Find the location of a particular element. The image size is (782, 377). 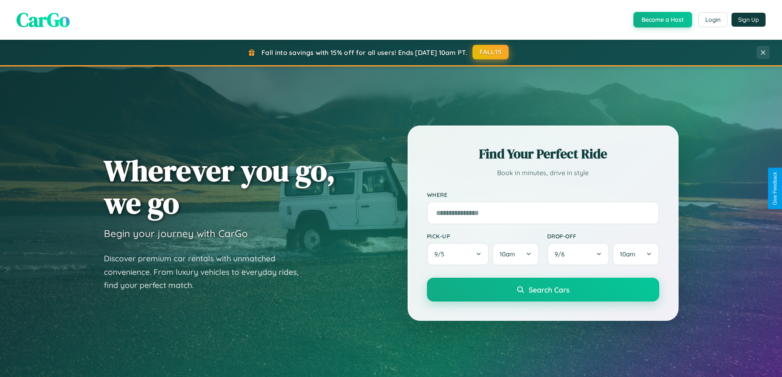

label: Where is located at coordinates (543, 194).